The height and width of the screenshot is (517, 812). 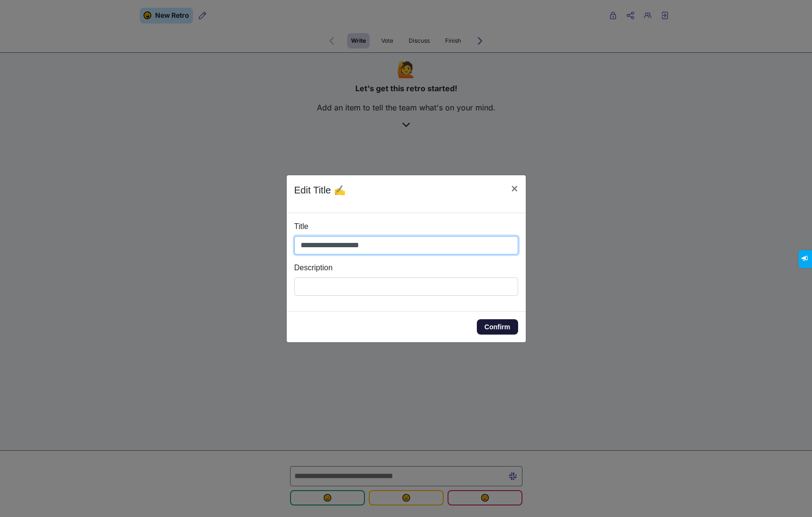 I want to click on label: Description, so click(x=313, y=268).